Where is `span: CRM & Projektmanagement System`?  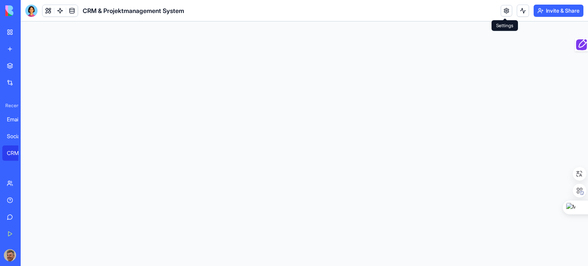 span: CRM & Projektmanagement System is located at coordinates (133, 11).